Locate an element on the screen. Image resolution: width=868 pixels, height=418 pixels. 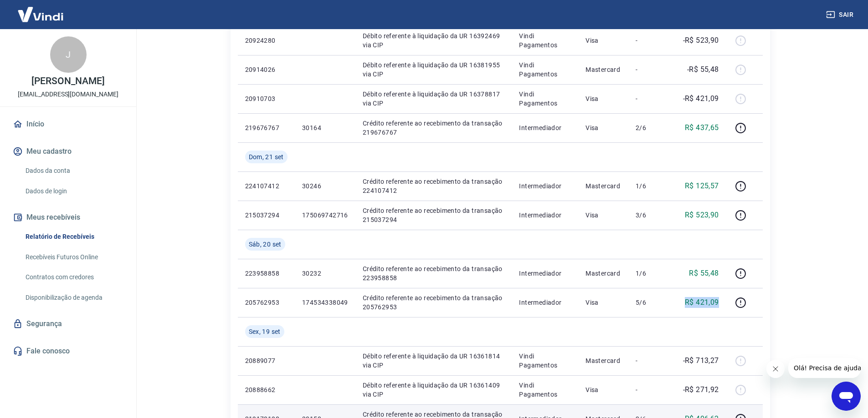
p: 5/6 is located at coordinates (649, 303).